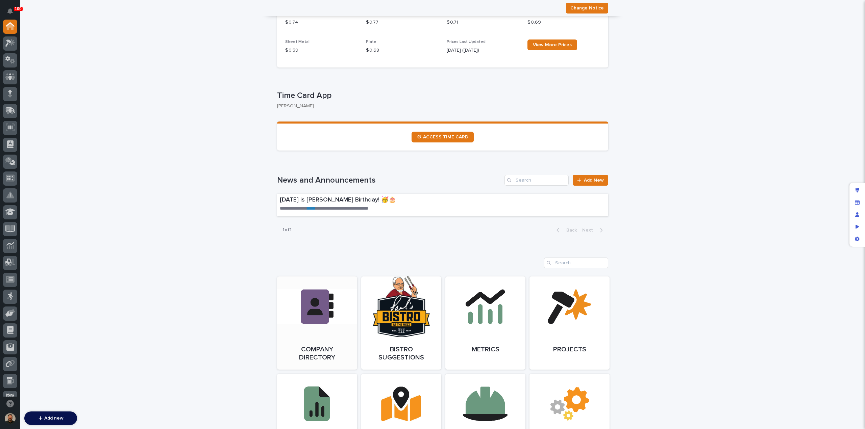 This screenshot has height=429, width=865. Describe the element at coordinates (65, 32) in the screenshot. I see `p: Welcome 👋` at that location.